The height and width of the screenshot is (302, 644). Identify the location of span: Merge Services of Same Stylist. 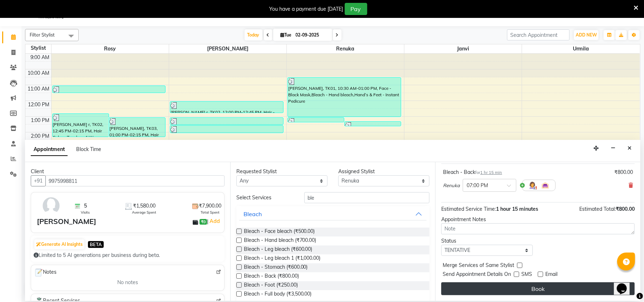
(479, 266).